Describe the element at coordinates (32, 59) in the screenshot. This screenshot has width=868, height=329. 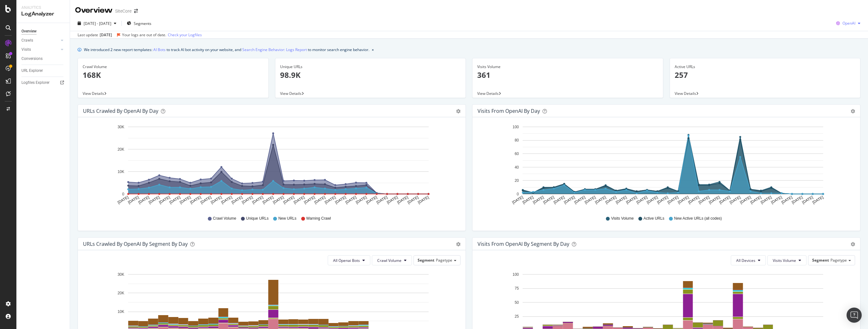
I see `div: Conversions` at that location.